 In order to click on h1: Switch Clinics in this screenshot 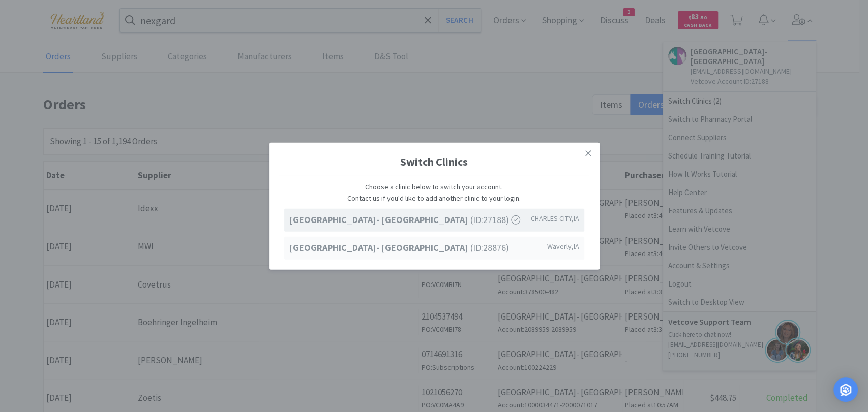, I will do `click(434, 161)`.